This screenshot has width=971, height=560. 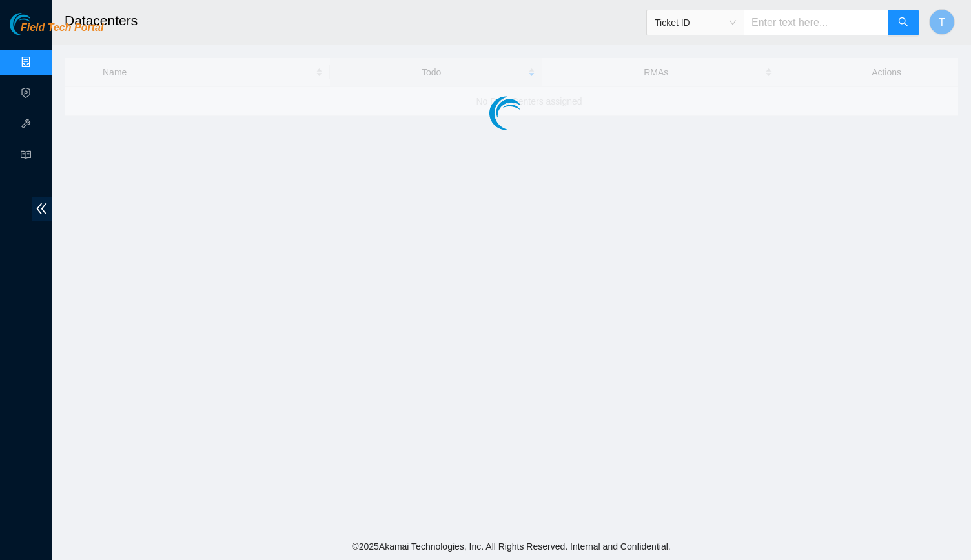 I want to click on footer: © 2025 Akamai Technologies, Inc. All Rights Reserved. Internal and Confidential., so click(x=511, y=547).